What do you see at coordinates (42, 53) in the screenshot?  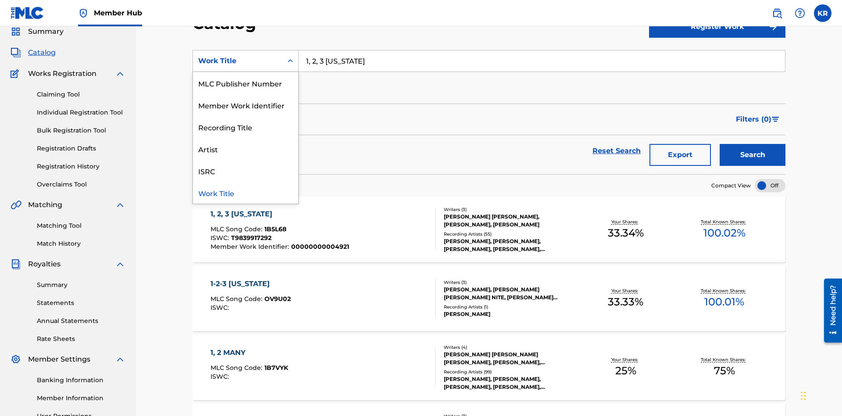 I see `span: Catalog` at bounding box center [42, 53].